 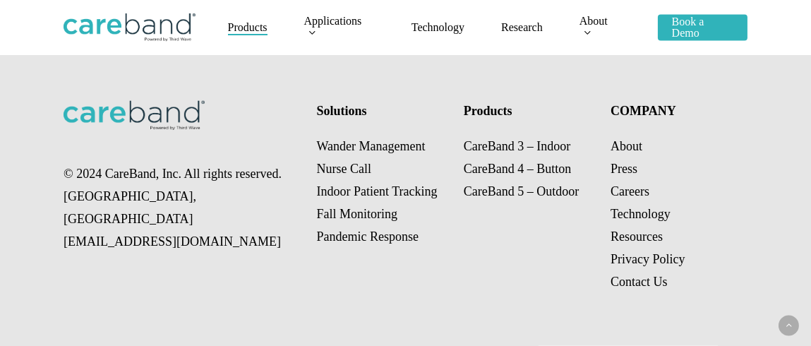 What do you see at coordinates (629, 191) in the screenshot?
I see `a: Careers` at bounding box center [629, 191].